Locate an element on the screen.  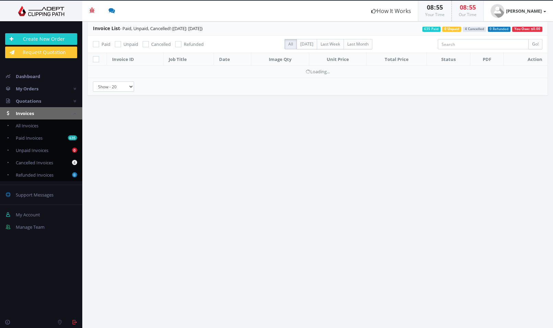
img: user_default.jpg is located at coordinates (497, 11).